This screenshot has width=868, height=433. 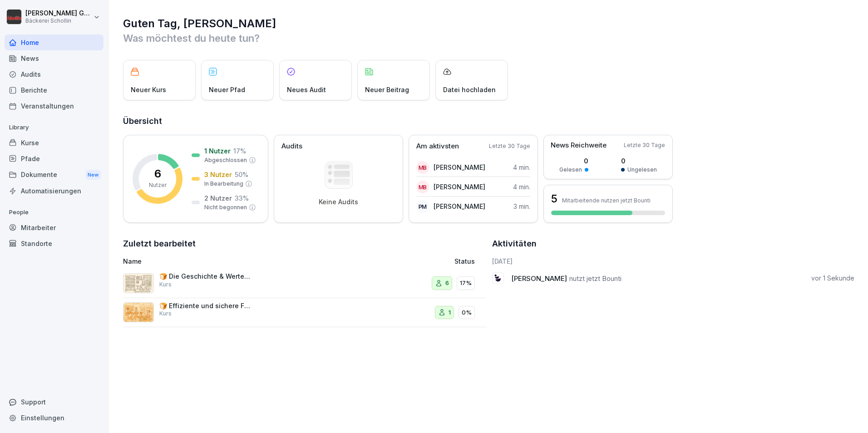 I want to click on a: Pfade, so click(x=54, y=158).